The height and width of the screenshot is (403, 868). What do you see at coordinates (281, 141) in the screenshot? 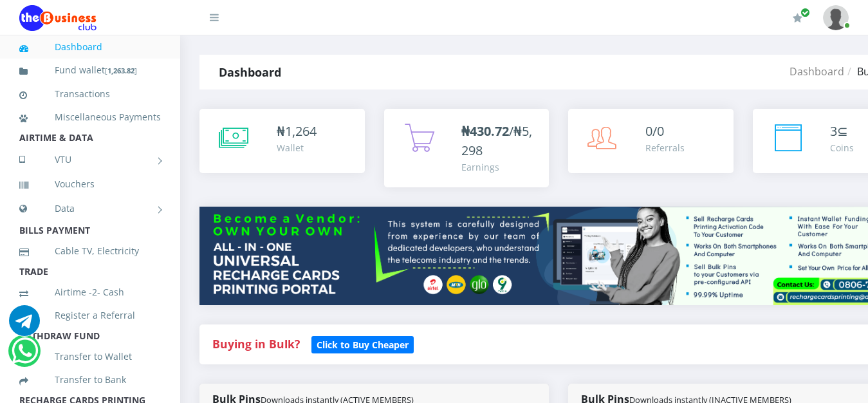
I see `a: ₦1,264 Wallet` at bounding box center [281, 141].